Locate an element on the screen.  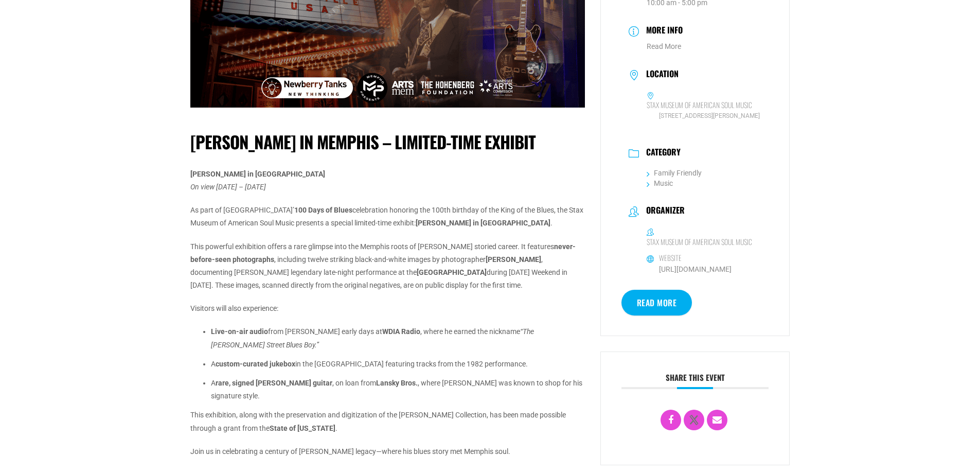
b: never-before-seen photographs is located at coordinates (383, 253).